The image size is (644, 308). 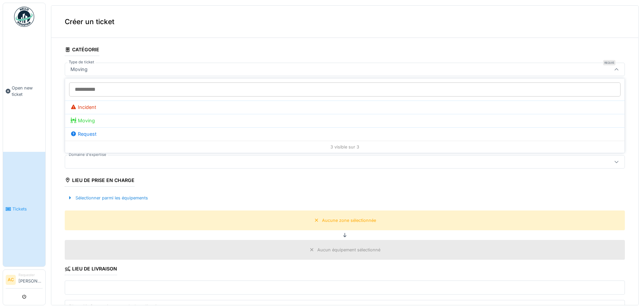 What do you see at coordinates (345, 107) in the screenshot?
I see `div: Incident` at bounding box center [345, 107].